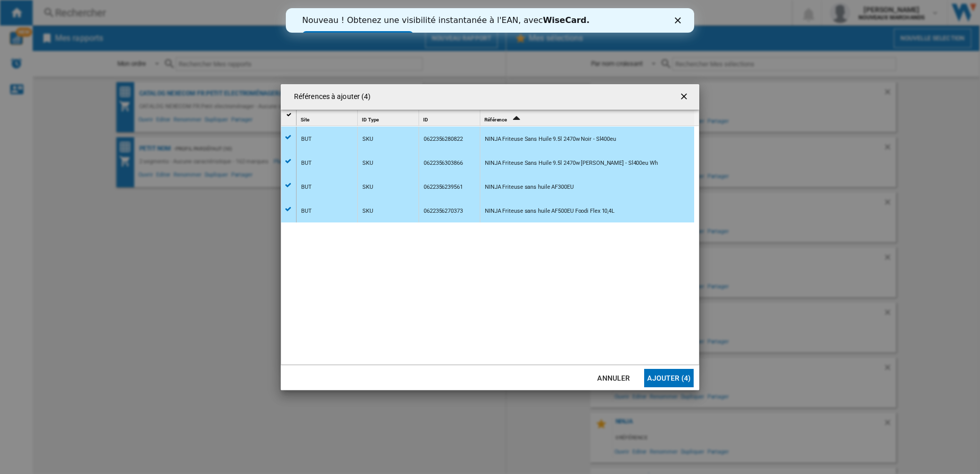 This screenshot has height=474, width=980. I want to click on div: ID Sort None, so click(450, 118).